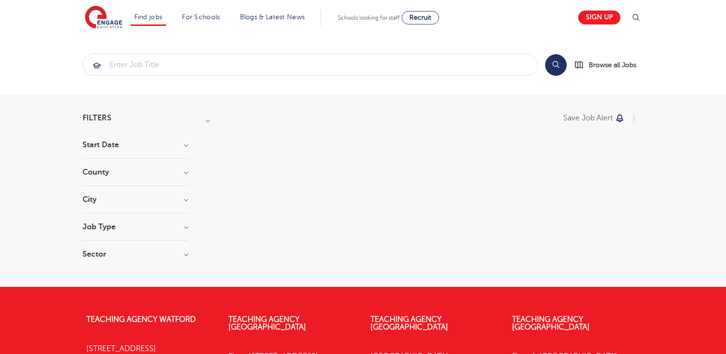  What do you see at coordinates (599, 17) in the screenshot?
I see `a: Sign up` at bounding box center [599, 17].